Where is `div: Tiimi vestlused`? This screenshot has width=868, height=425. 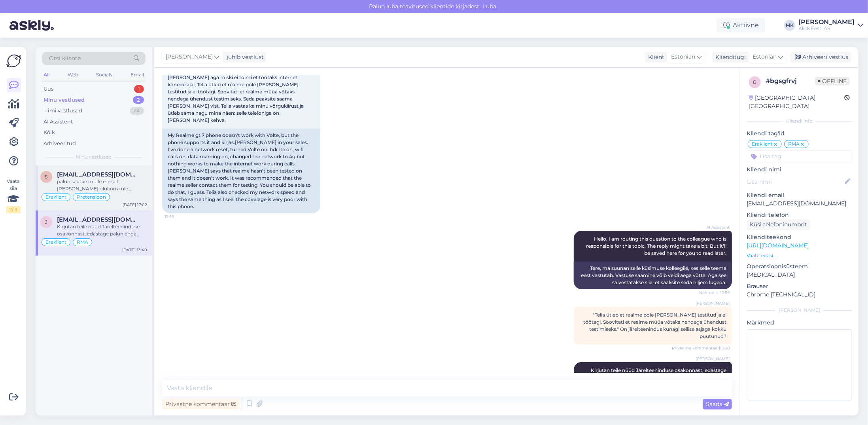
div: Tiimi vestlused is located at coordinates (63, 111).